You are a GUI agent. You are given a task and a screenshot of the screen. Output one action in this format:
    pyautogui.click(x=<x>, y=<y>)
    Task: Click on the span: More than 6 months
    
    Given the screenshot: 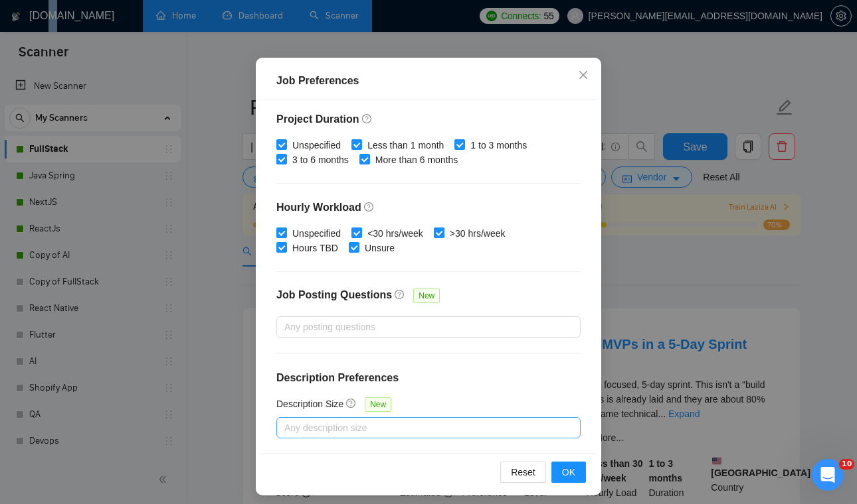 What is the action you would take?
    pyautogui.click(x=417, y=160)
    